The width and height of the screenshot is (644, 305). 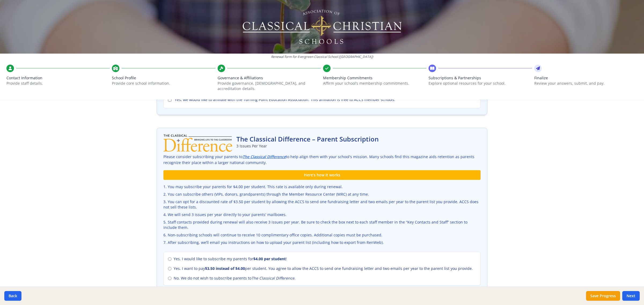 What do you see at coordinates (480, 84) in the screenshot?
I see `p: Explore optional resources for your school.` at bounding box center [480, 84].